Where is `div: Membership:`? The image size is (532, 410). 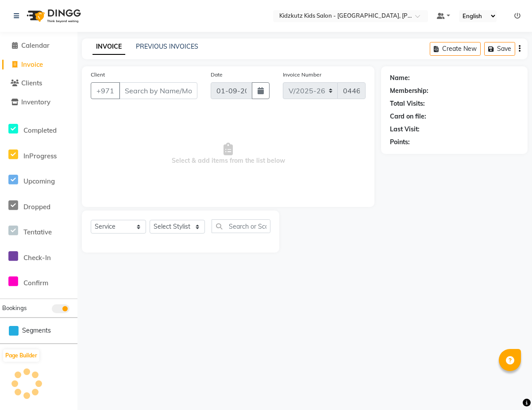 div: Membership: is located at coordinates (409, 91).